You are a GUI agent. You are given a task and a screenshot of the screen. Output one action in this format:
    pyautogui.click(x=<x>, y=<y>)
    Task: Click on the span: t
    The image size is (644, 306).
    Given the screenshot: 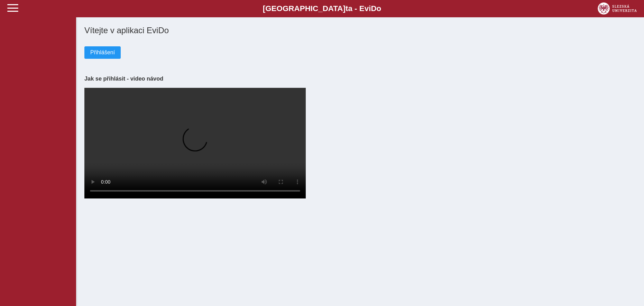 What is the action you would take?
    pyautogui.click(x=347, y=8)
    